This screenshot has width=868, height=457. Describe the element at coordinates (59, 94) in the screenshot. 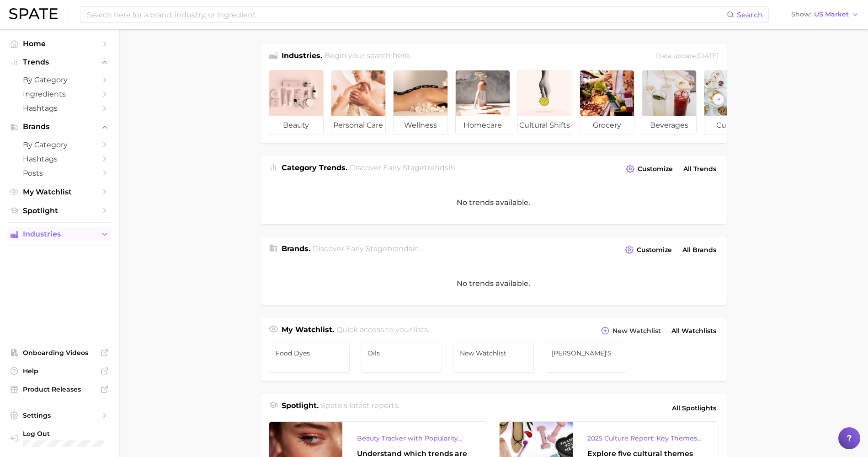

I see `a: Ingredients` at that location.